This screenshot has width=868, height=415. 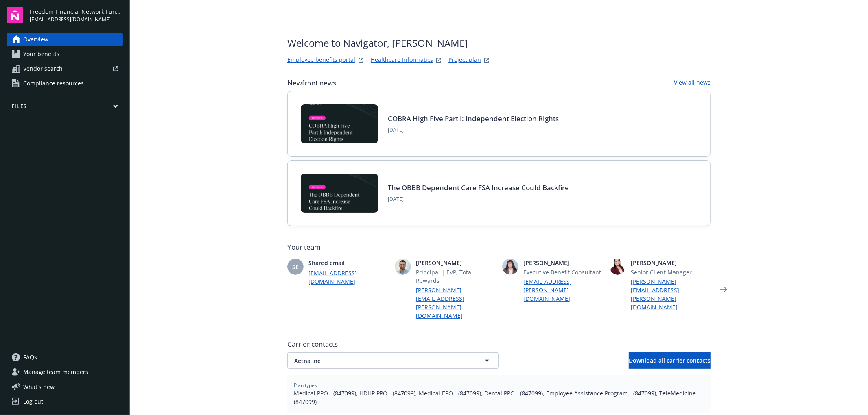 I want to click on span: Freedom Financial Network Funding, LLC, so click(x=76, y=11).